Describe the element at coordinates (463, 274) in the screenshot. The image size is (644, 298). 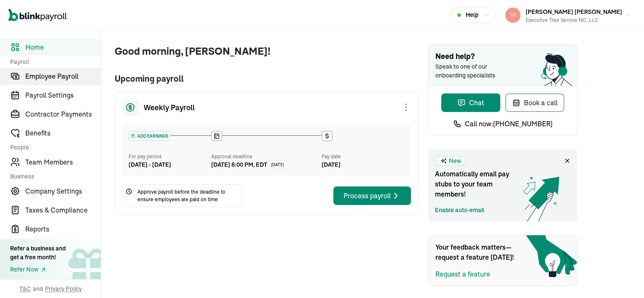
I see `div: Request a feature` at that location.